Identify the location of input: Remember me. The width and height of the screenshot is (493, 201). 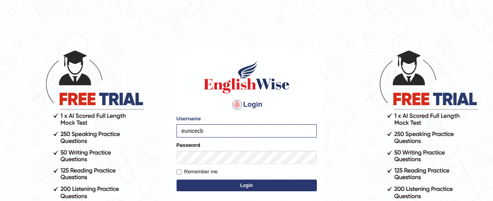
(179, 172).